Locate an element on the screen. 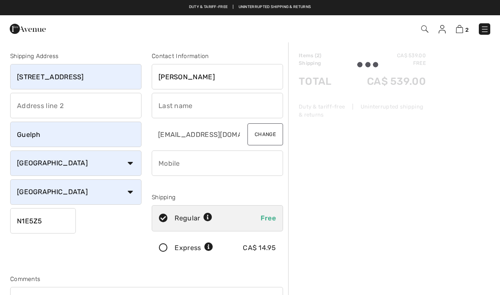 This screenshot has width=500, height=295. div: Express is located at coordinates (193, 248).